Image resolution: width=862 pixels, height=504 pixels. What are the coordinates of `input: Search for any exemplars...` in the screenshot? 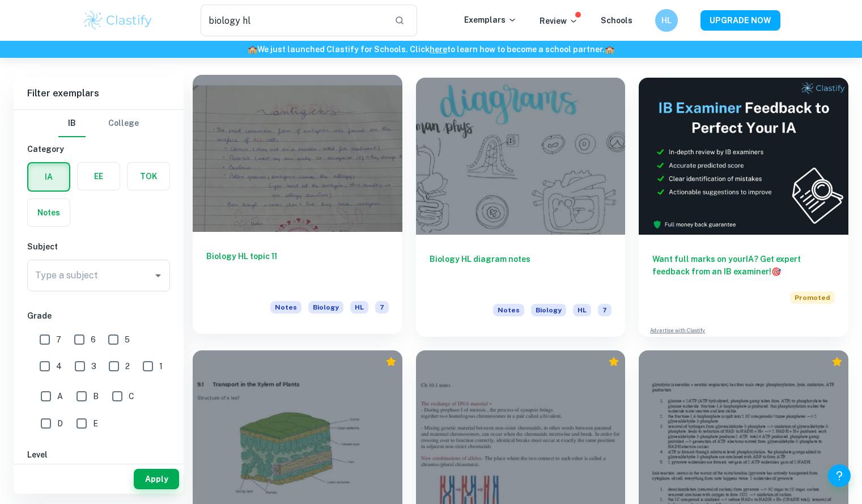 It's located at (293, 20).